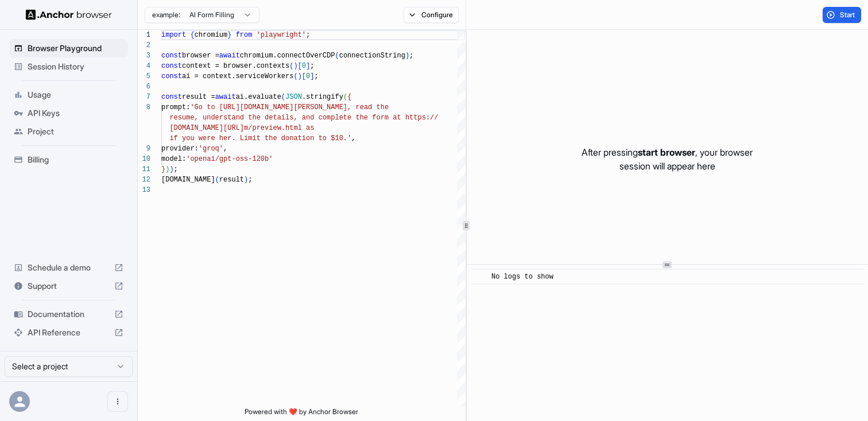 This screenshot has width=868, height=421. What do you see at coordinates (68, 333) in the screenshot?
I see `span: API Reference` at bounding box center [68, 333].